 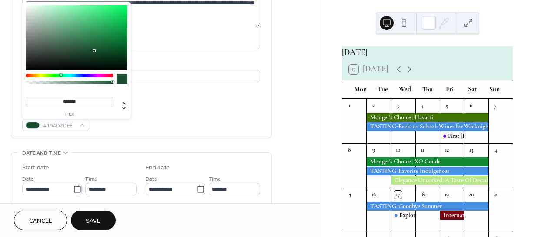 I want to click on div: Monger's Choice | XO Gouda, so click(x=427, y=162).